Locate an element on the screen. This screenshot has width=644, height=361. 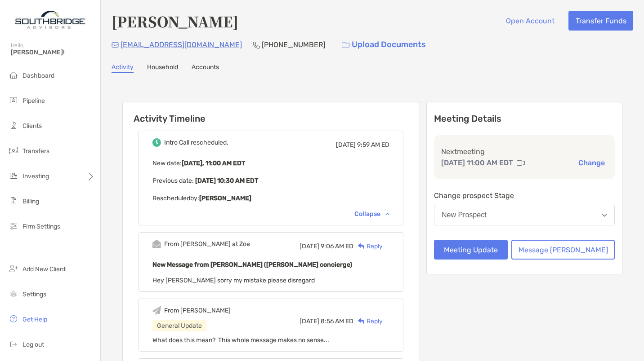
img: logout icon is located at coordinates (13, 344).